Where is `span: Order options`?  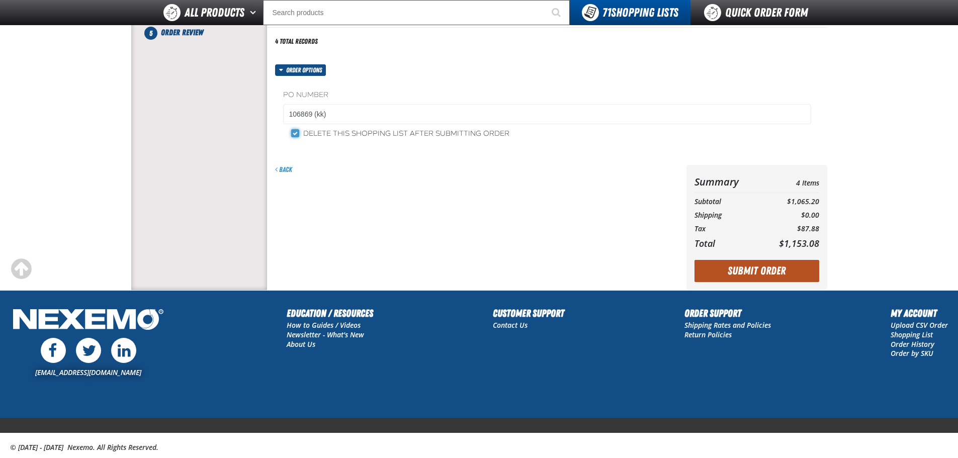
span: Order options is located at coordinates (306, 70).